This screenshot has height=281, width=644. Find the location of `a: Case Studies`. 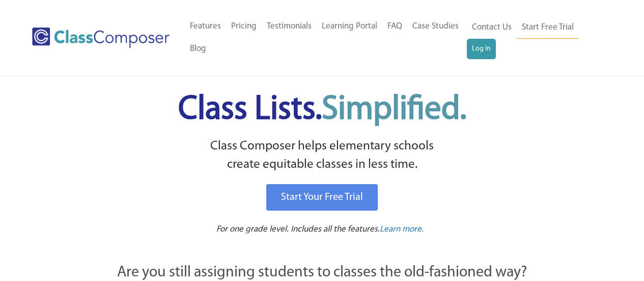

a: Case Studies is located at coordinates (436, 27).